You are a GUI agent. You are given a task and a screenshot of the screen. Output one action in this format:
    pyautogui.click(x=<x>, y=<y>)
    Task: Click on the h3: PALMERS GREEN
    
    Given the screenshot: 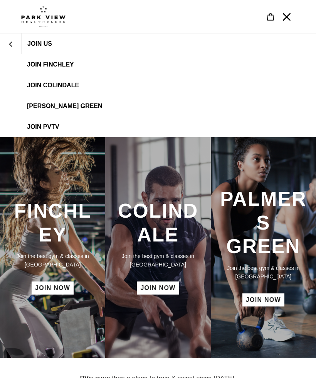 What is the action you would take?
    pyautogui.click(x=263, y=223)
    